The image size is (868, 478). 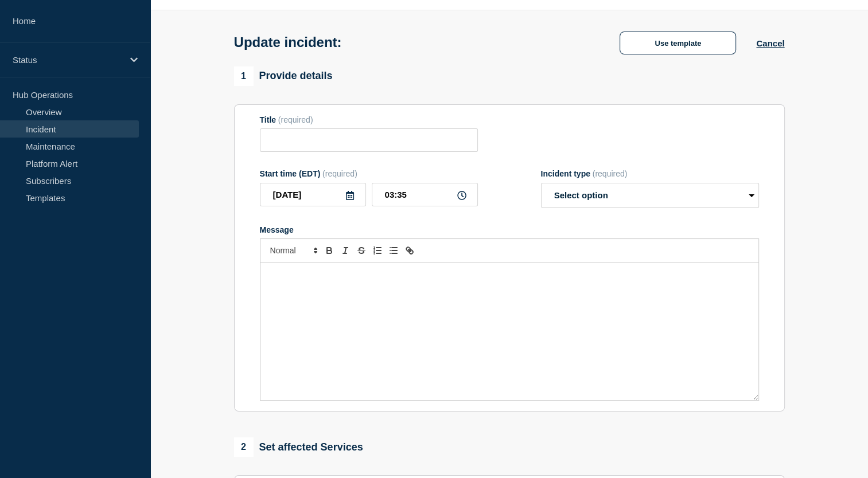 What do you see at coordinates (68, 60) in the screenshot?
I see `p: Status` at bounding box center [68, 60].